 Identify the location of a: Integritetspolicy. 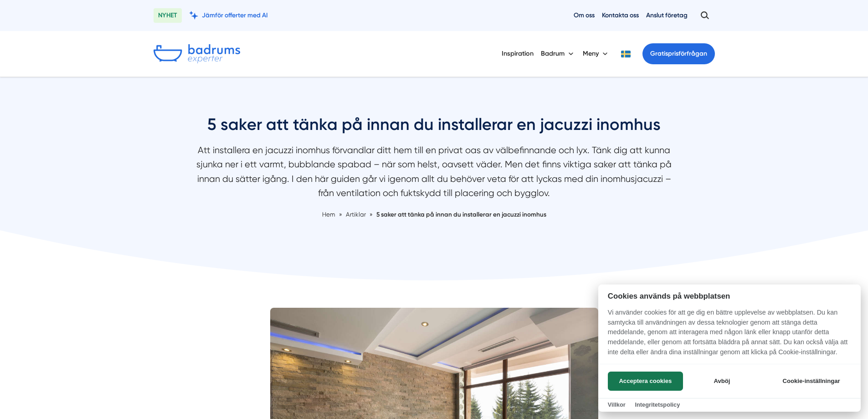
(657, 404).